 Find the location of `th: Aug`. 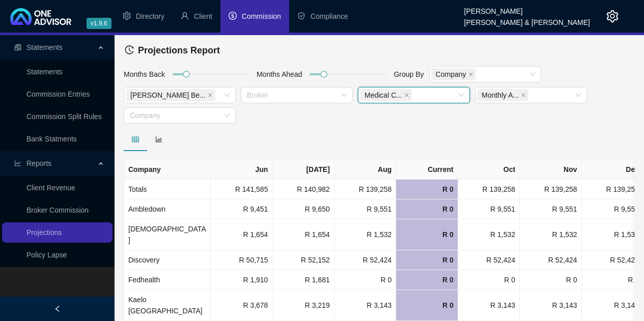

th: Aug is located at coordinates (365, 169).